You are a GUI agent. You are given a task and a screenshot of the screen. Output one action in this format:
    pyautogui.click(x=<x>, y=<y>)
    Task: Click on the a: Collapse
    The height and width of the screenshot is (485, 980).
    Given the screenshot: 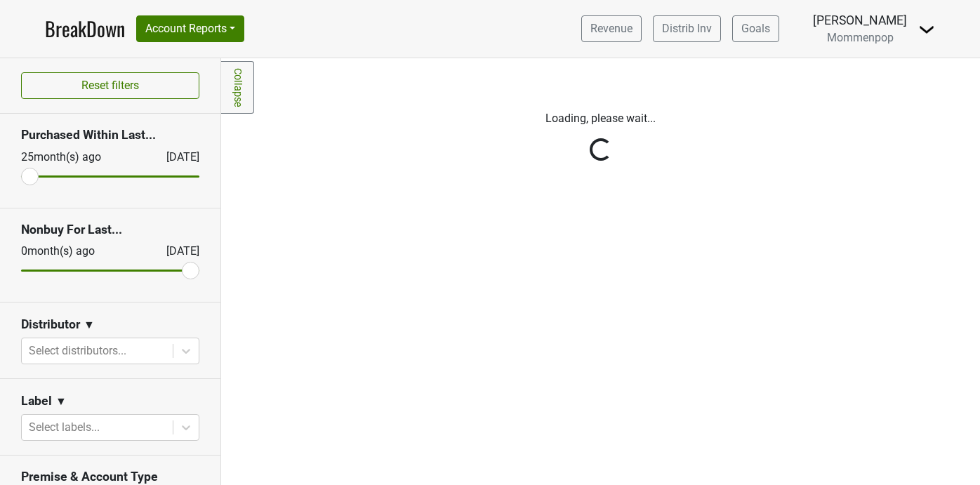 What is the action you would take?
    pyautogui.click(x=238, y=87)
    